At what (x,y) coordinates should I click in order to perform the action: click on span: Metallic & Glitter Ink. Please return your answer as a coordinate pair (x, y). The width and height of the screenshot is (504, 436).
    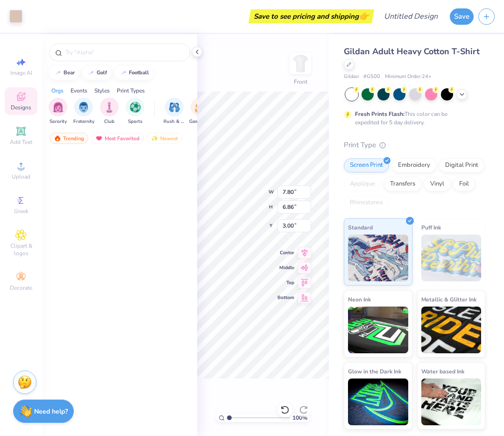
    Looking at the image, I should click on (449, 299).